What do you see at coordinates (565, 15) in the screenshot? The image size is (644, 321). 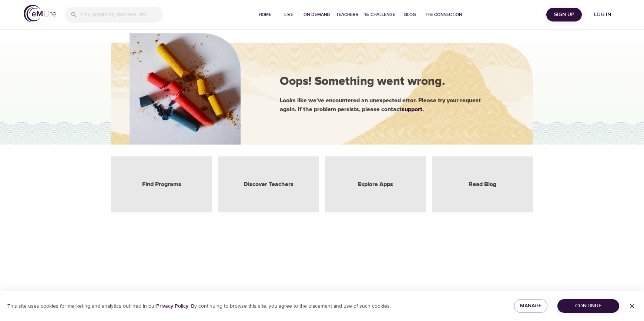 I see `span: Sign Up` at bounding box center [565, 15].